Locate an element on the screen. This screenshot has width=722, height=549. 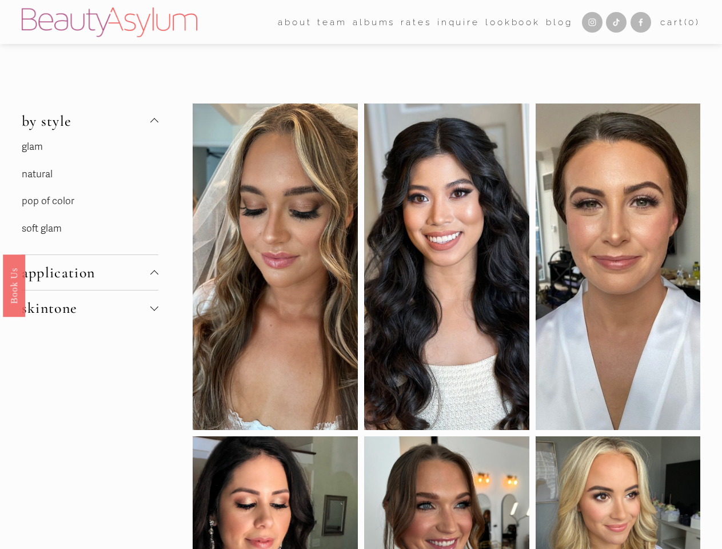
img: Beauty Asylum | Bridal Hair &amp; Makeup Charlotte &amp; Atlanta is located at coordinates (109, 22).